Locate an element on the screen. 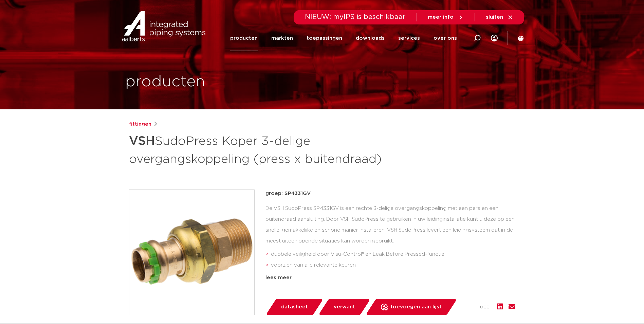 Image resolution: width=644 pixels, height=324 pixels. a: over ons is located at coordinates (445, 38).